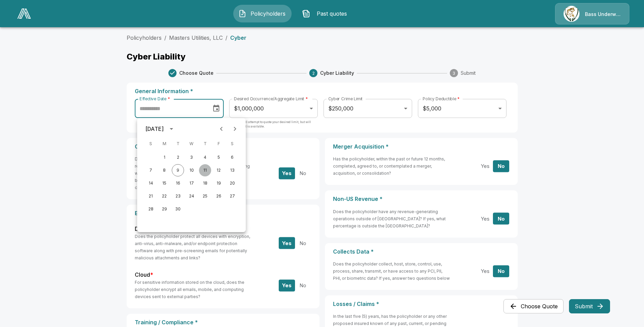  What do you see at coordinates (589, 306) in the screenshot?
I see `button: Submit` at bounding box center [589, 306].